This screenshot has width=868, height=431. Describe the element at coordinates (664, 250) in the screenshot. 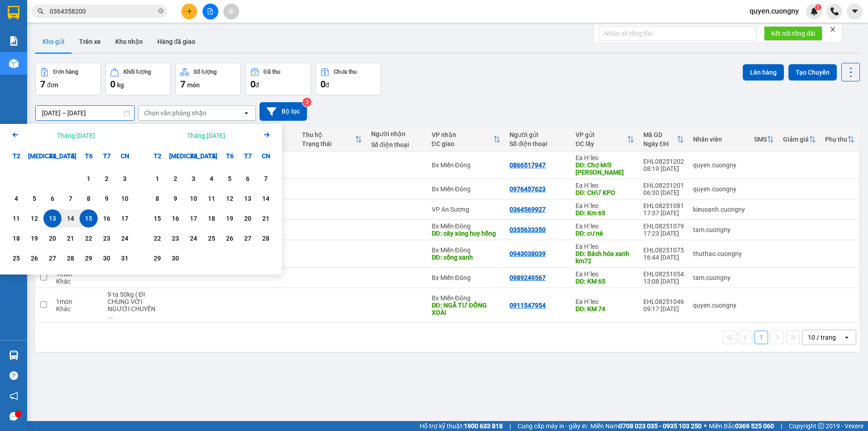

I see `div: EHL08251075` at that location.